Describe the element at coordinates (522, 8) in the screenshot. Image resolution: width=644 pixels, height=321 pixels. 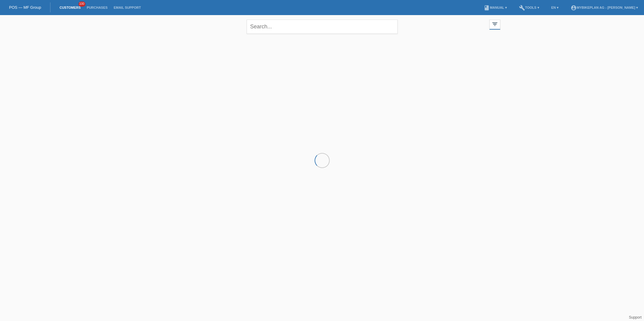
I see `i: build` at that location.